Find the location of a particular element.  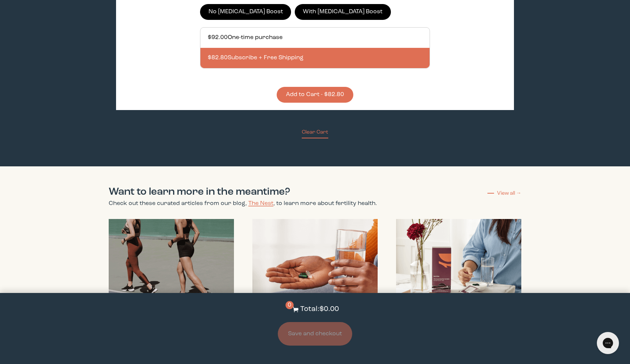

p: Check out these curated articles from our blog, , to learn more about fertility health. is located at coordinates (243, 204).